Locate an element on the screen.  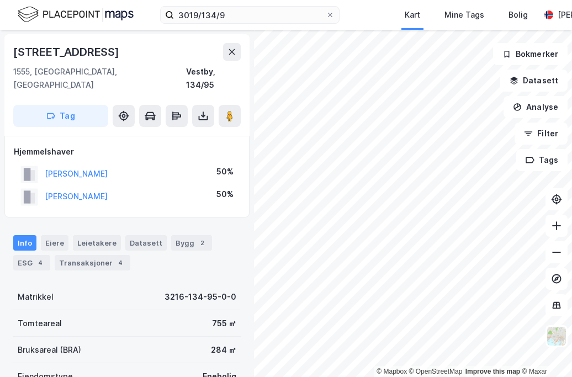
div: Tomteareal is located at coordinates (40, 323).